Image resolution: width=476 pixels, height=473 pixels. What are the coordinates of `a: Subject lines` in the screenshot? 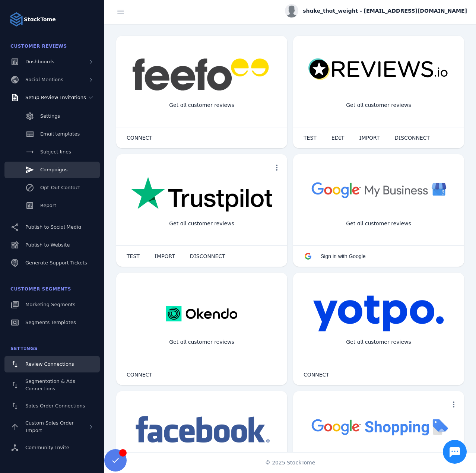 It's located at (52, 152).